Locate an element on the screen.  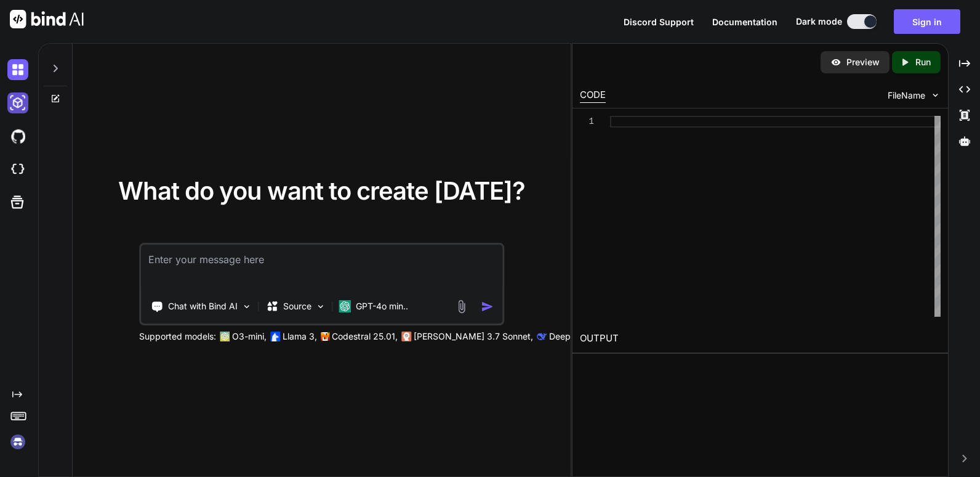
h2: OUTPUT is located at coordinates (760, 338).